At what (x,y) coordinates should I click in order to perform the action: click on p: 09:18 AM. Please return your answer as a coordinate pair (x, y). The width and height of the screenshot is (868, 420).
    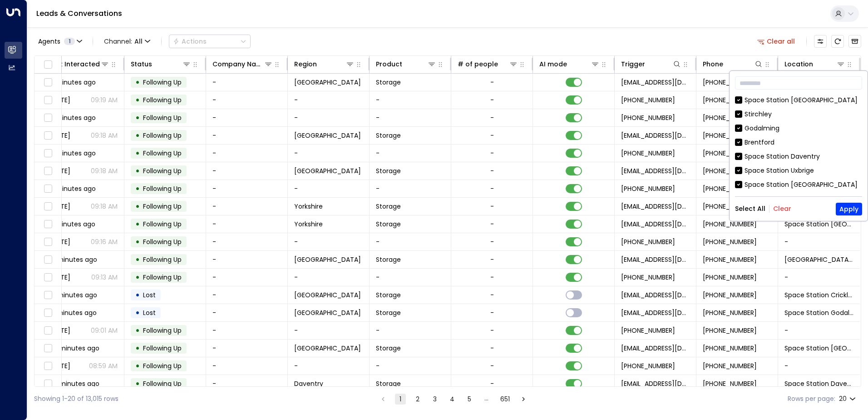
    Looking at the image, I should click on (104, 206).